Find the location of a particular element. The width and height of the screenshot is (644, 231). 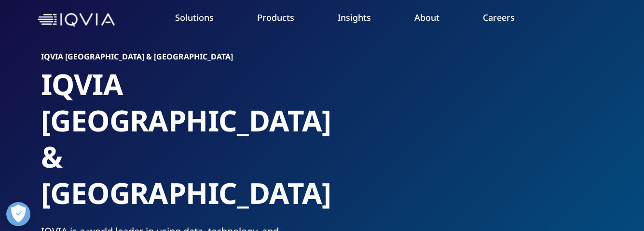

a: Insights is located at coordinates (354, 18).